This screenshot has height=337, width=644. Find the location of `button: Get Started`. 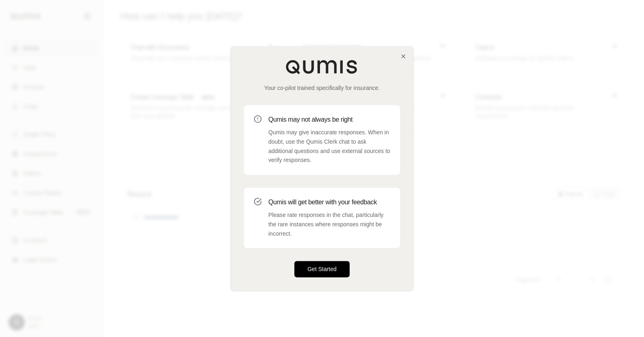

button: Get Started is located at coordinates (322, 269).